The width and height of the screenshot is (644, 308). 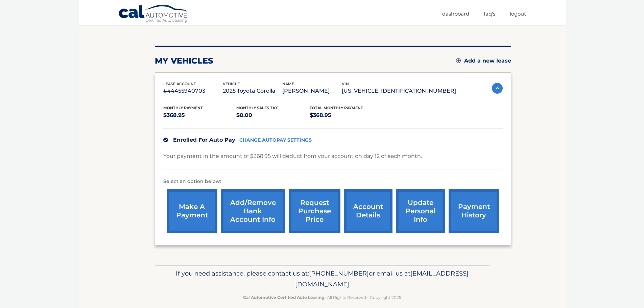 What do you see at coordinates (489, 14) in the screenshot?
I see `a: FAQ's` at bounding box center [489, 14].